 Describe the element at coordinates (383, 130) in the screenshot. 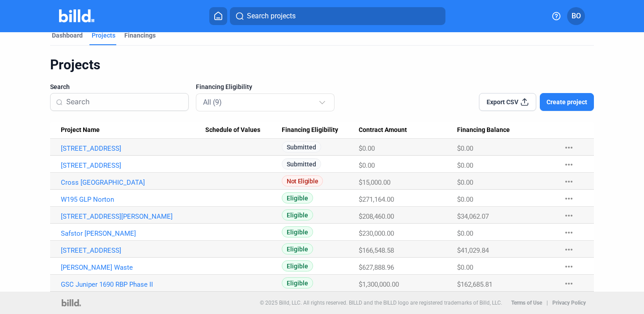

I see `span: Contract Amount` at that location.